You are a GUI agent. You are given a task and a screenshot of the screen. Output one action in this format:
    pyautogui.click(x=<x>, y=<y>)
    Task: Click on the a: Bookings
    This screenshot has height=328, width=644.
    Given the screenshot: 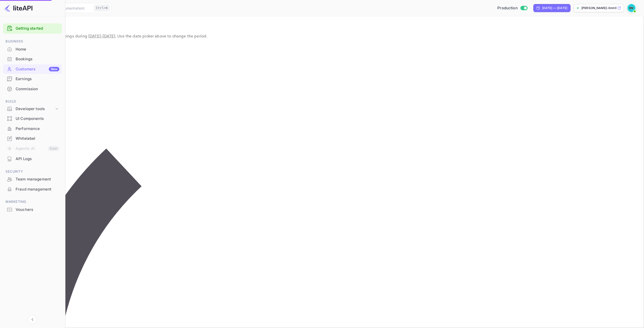 What is the action you would take?
    pyautogui.click(x=33, y=59)
    